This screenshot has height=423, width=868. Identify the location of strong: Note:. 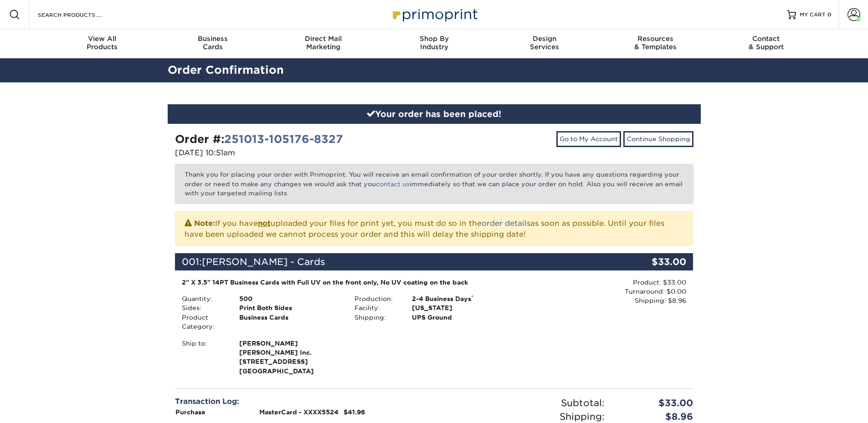
(204, 223).